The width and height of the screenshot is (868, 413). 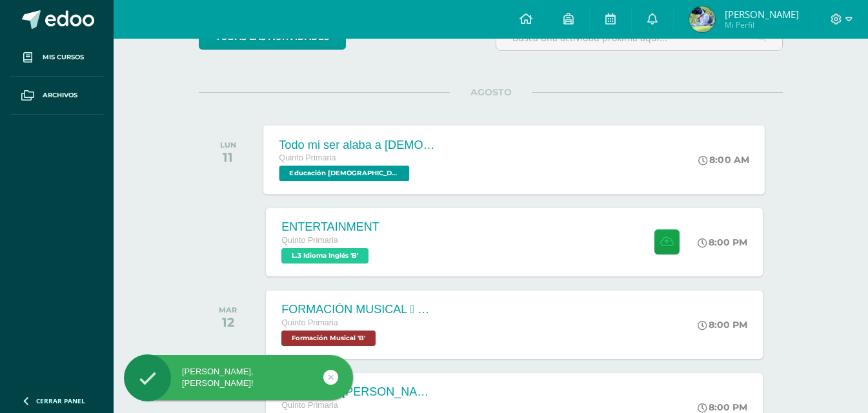 I want to click on div: ENTERTAINMENT, so click(x=330, y=227).